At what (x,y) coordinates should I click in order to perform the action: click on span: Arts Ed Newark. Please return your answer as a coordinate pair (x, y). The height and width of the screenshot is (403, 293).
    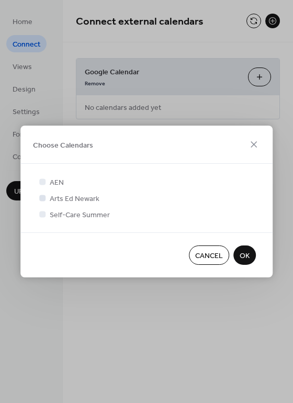
    Looking at the image, I should click on (74, 199).